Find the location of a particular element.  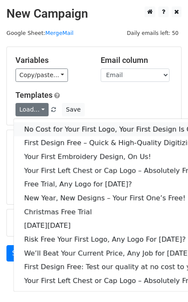

a: Copy/paste... is located at coordinates (42, 75).